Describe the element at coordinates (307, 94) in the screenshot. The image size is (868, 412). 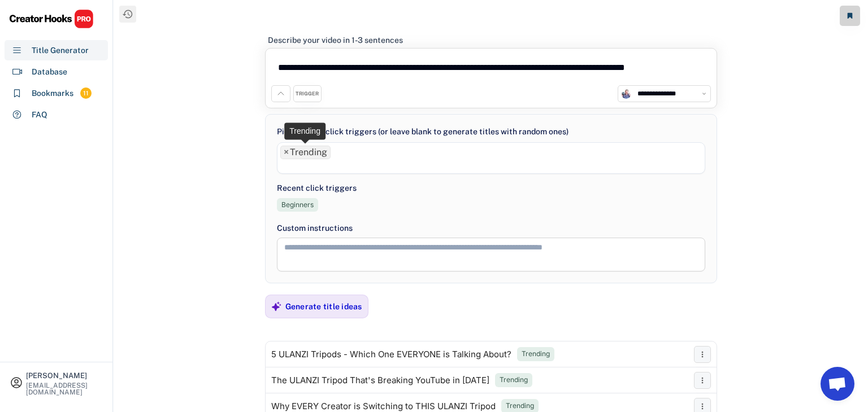
I see `div: TRIGGER` at that location.